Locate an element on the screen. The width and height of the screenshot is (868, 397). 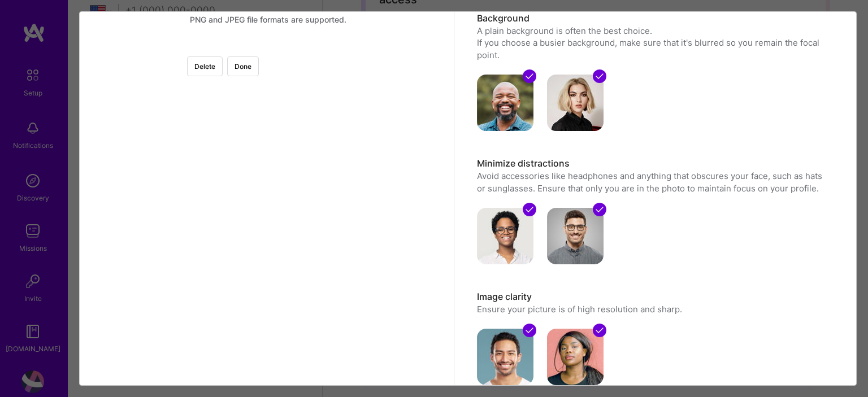
div: PNG and JPEG file formats are supported. is located at coordinates (268, 19).